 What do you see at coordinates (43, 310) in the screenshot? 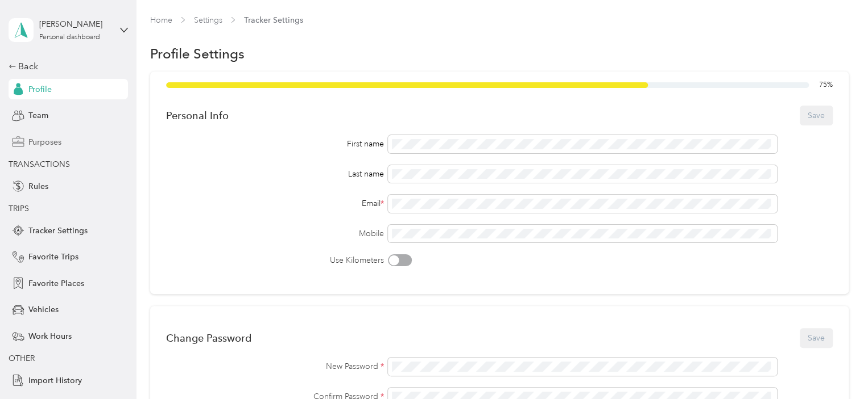
I see `span: Vehicles` at bounding box center [43, 310].